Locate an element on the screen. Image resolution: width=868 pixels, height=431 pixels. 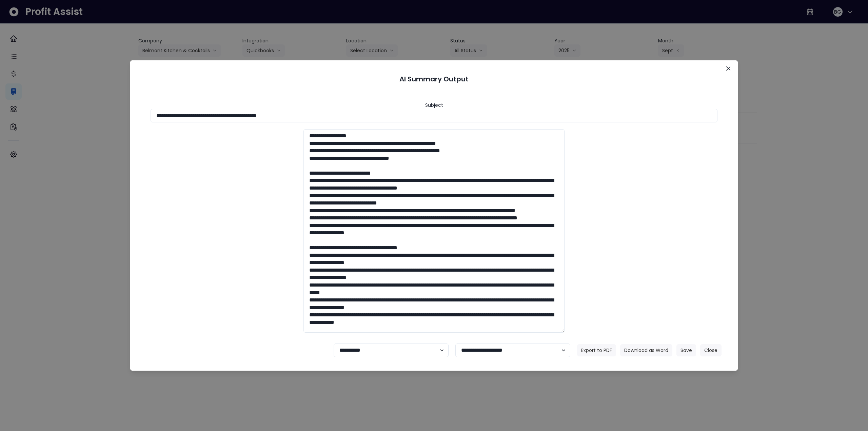
button: Save is located at coordinates (686, 351).